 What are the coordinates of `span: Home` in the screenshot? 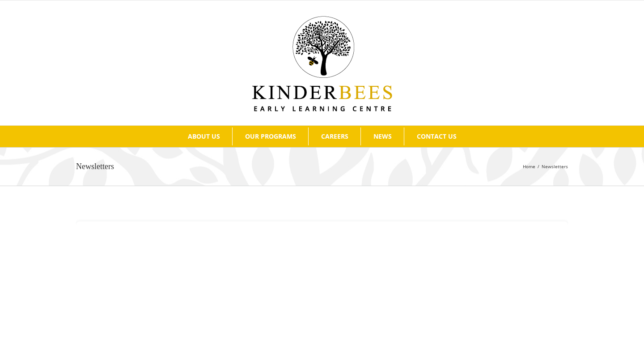 It's located at (529, 166).